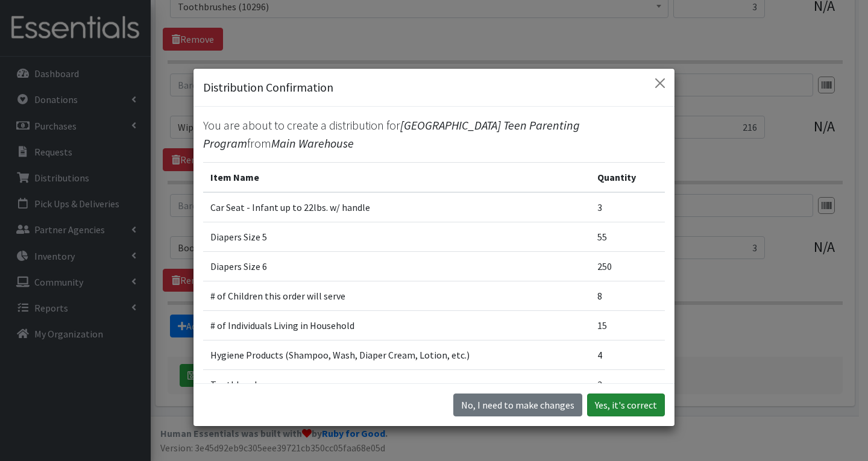 Image resolution: width=868 pixels, height=461 pixels. Describe the element at coordinates (628, 178) in the screenshot. I see `th: Quantity` at that location.